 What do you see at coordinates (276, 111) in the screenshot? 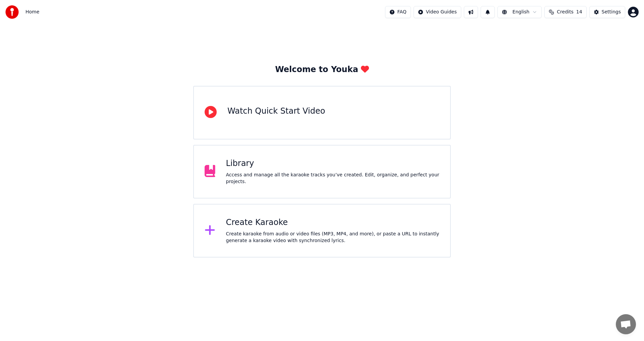
I see `div: Watch Quick Start Video` at bounding box center [276, 111].